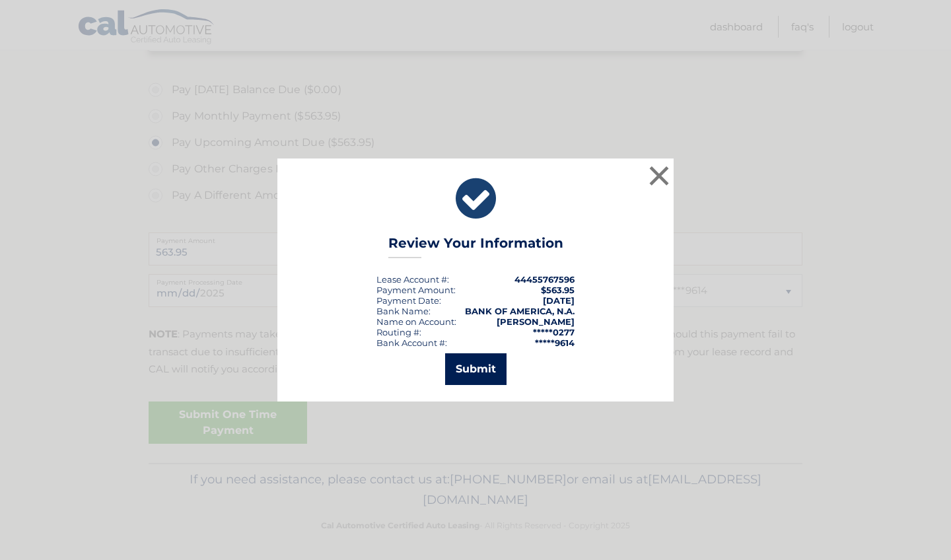 This screenshot has width=951, height=560. Describe the element at coordinates (413, 279) in the screenshot. I see `div: Lease Account #:` at that location.